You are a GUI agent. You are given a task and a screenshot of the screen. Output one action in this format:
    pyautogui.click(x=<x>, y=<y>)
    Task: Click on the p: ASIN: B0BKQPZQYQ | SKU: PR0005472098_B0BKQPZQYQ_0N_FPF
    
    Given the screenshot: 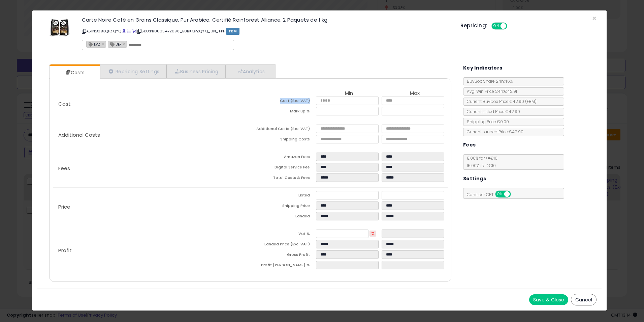 What is the action you would take?
    pyautogui.click(x=267, y=31)
    